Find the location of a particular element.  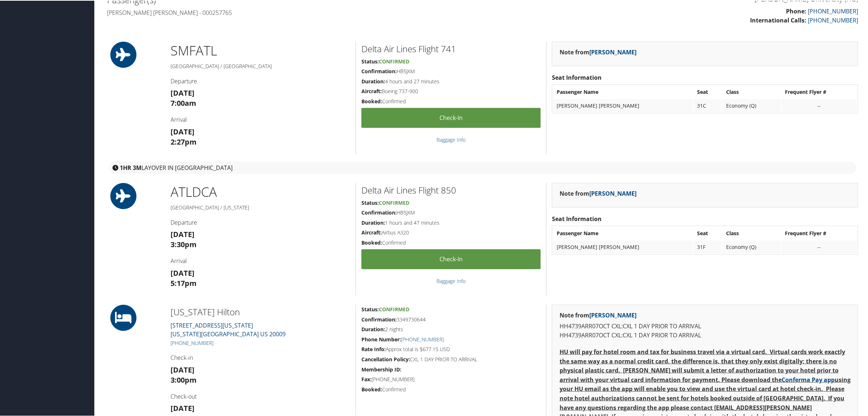

strong: 5:17pm is located at coordinates (183, 283).